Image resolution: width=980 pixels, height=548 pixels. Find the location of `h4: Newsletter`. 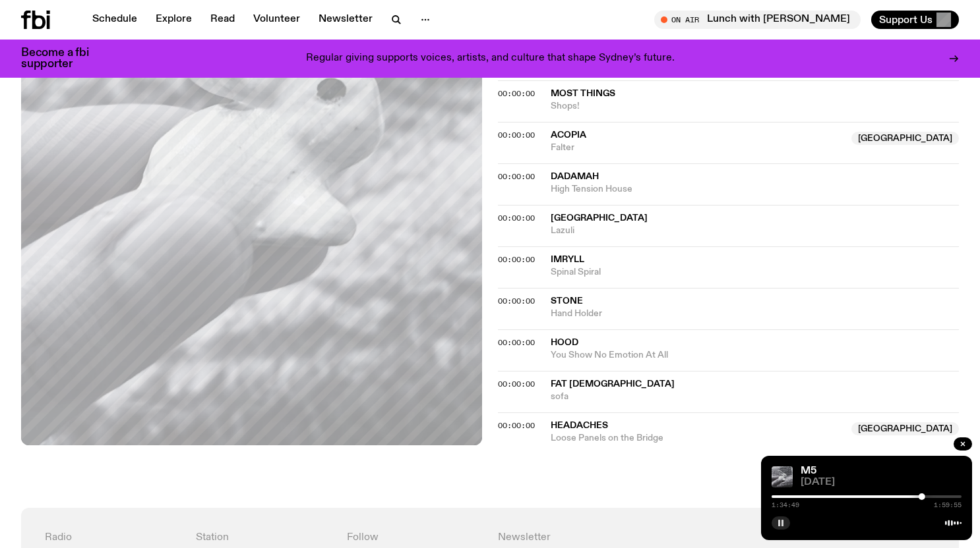

h4: Newsletter is located at coordinates (642, 538).